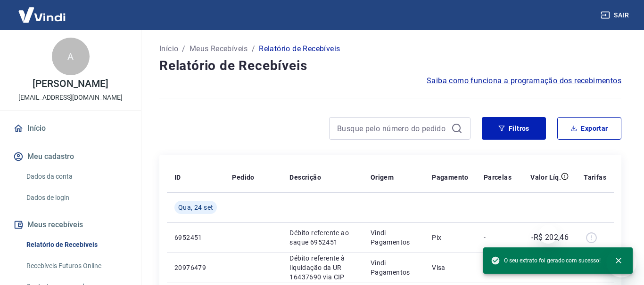 This screenshot has width=644, height=285. I want to click on a: Meus Recebíveis, so click(218, 49).